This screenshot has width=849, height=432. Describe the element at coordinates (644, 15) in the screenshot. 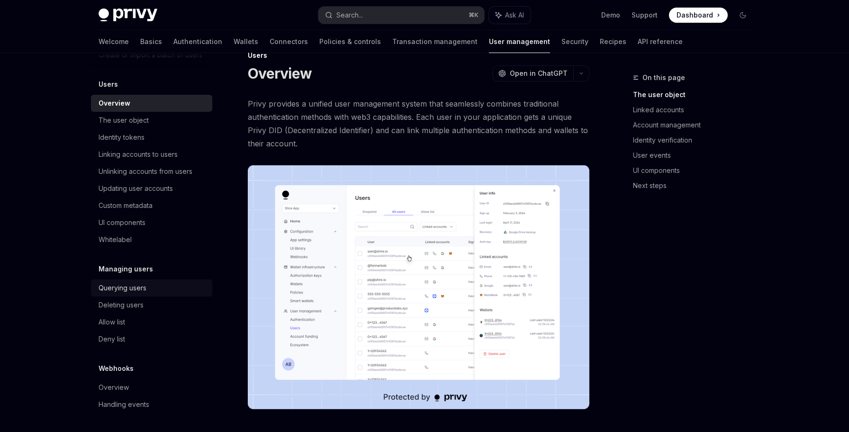

I see `a: Support` at that location.